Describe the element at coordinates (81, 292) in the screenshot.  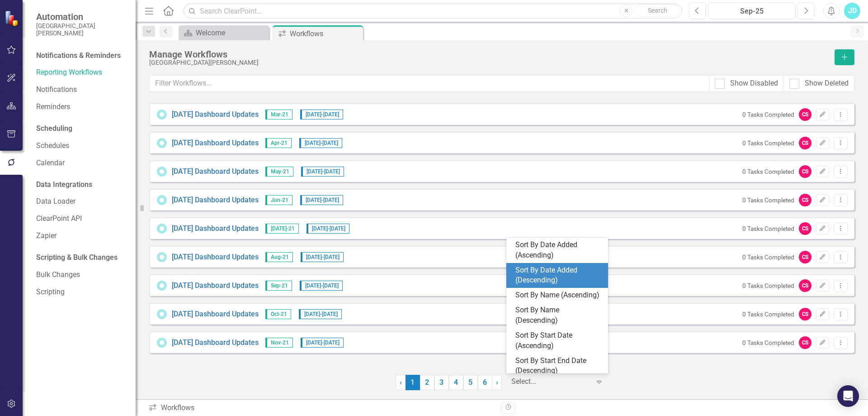
I see `a: Scripting` at that location.